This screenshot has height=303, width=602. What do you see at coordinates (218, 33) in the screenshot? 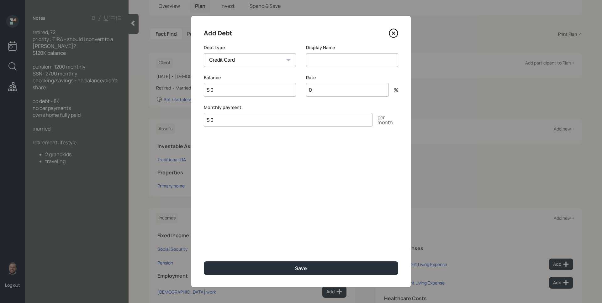
I see `h4: Add Debt` at bounding box center [218, 33].